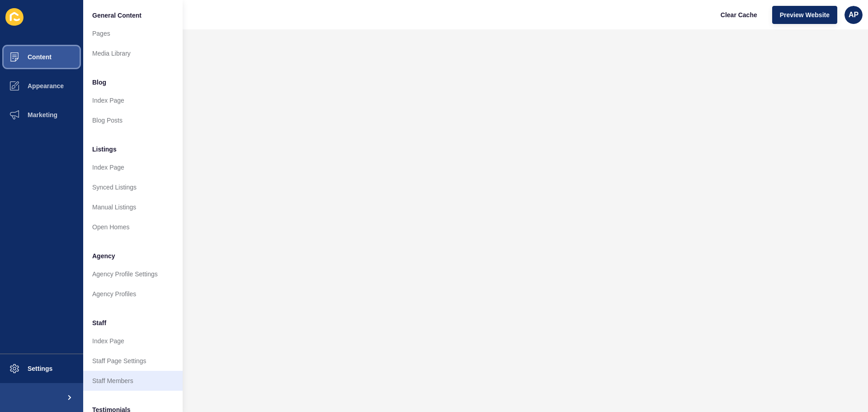 The height and width of the screenshot is (412, 868). Describe the element at coordinates (133, 361) in the screenshot. I see `a: Staff Page Settings` at that location.